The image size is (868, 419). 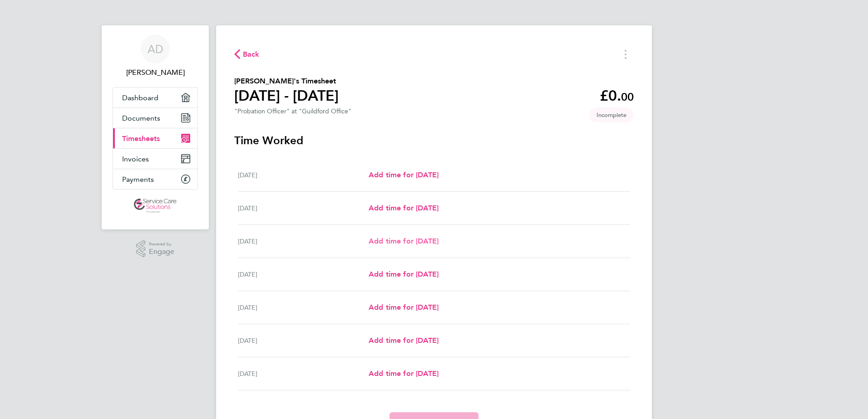 What do you see at coordinates (627, 96) in the screenshot?
I see `span: 00` at bounding box center [627, 96].